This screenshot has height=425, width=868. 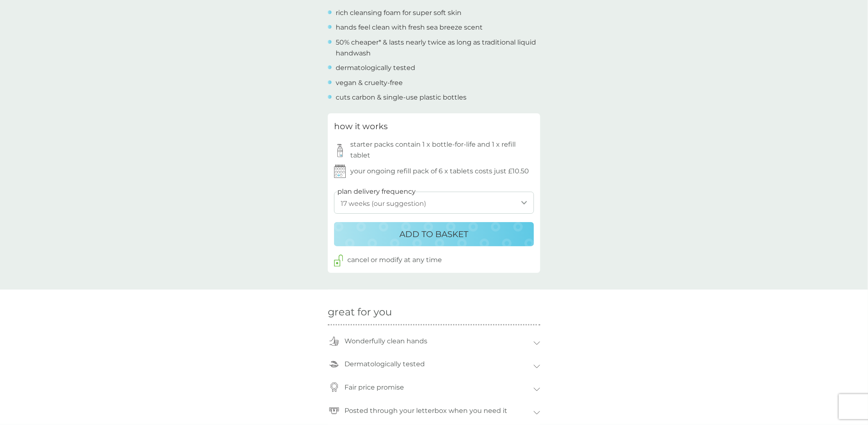 I want to click on p: Fair price promise, so click(x=374, y=388).